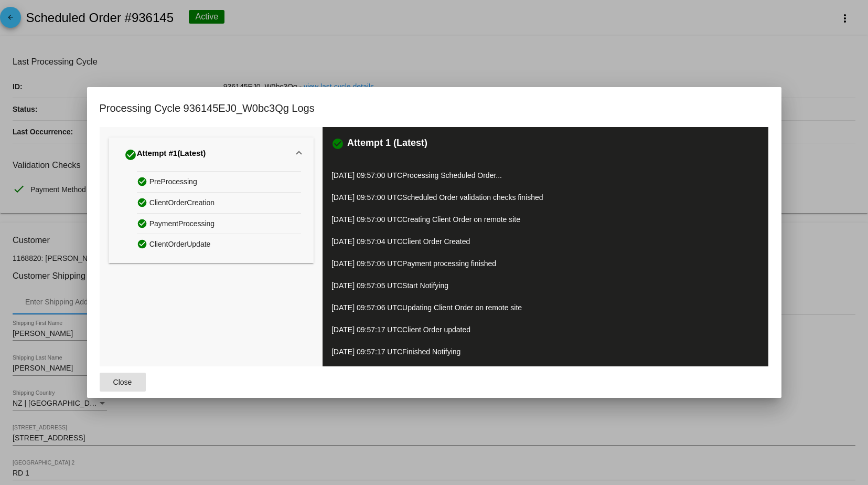  What do you see at coordinates (207, 108) in the screenshot?
I see `h1: Processing Cycle 936145EJ0_W0bc3Qg Logs` at bounding box center [207, 108].